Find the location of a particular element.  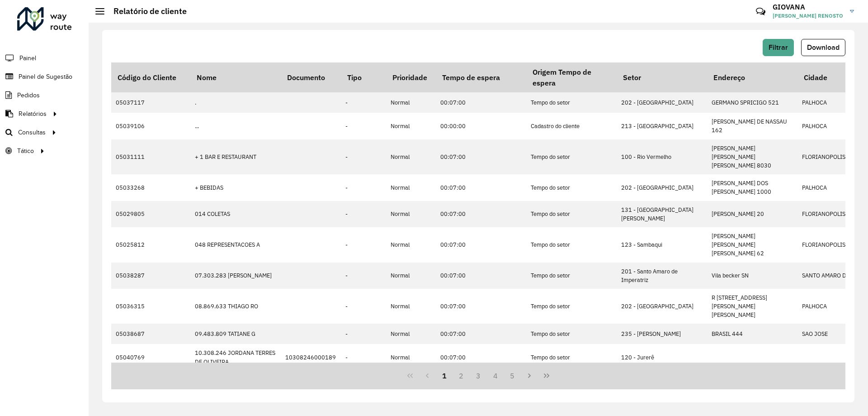

button: 1 is located at coordinates (445, 375).